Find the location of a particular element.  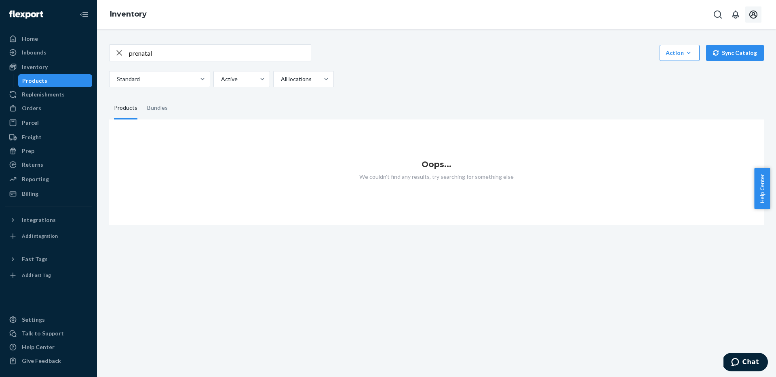

button: Close Navigation is located at coordinates (84, 15).